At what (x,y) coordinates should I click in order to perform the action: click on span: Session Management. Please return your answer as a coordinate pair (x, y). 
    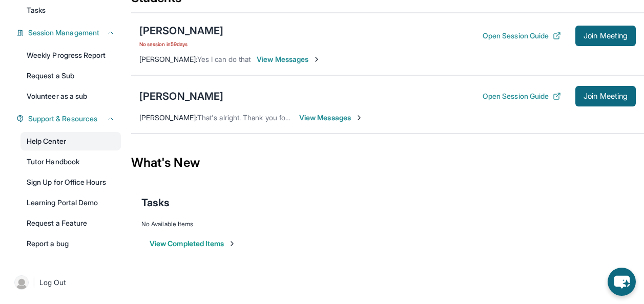
    Looking at the image, I should click on (63, 32).